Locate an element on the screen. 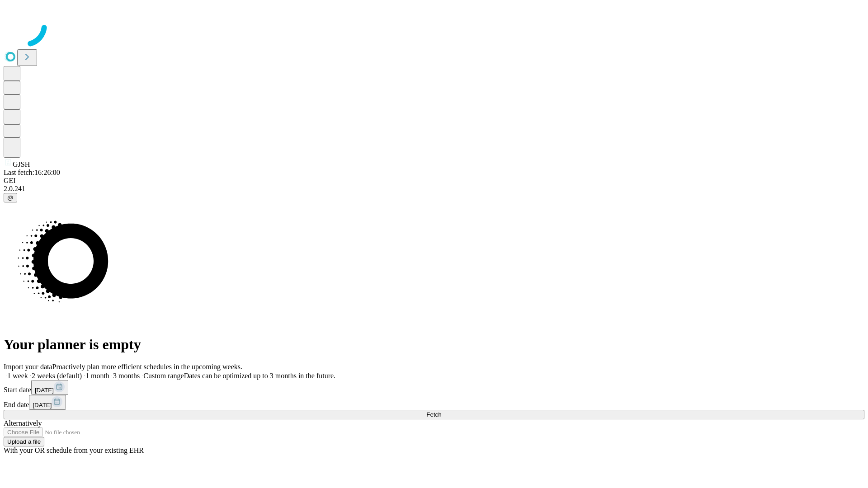 Image resolution: width=868 pixels, height=488 pixels. h1: Your planner is empty is located at coordinates (434, 344).